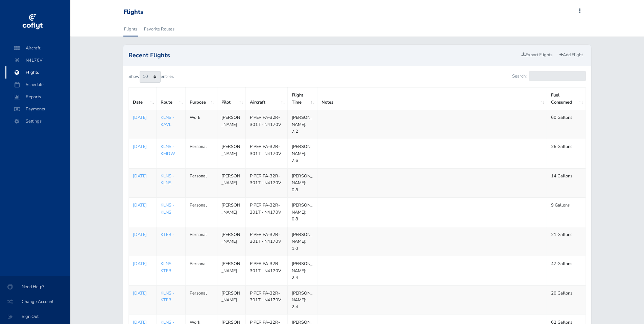  What do you see at coordinates (38, 85) in the screenshot?
I see `span: Schedule` at bounding box center [38, 85].